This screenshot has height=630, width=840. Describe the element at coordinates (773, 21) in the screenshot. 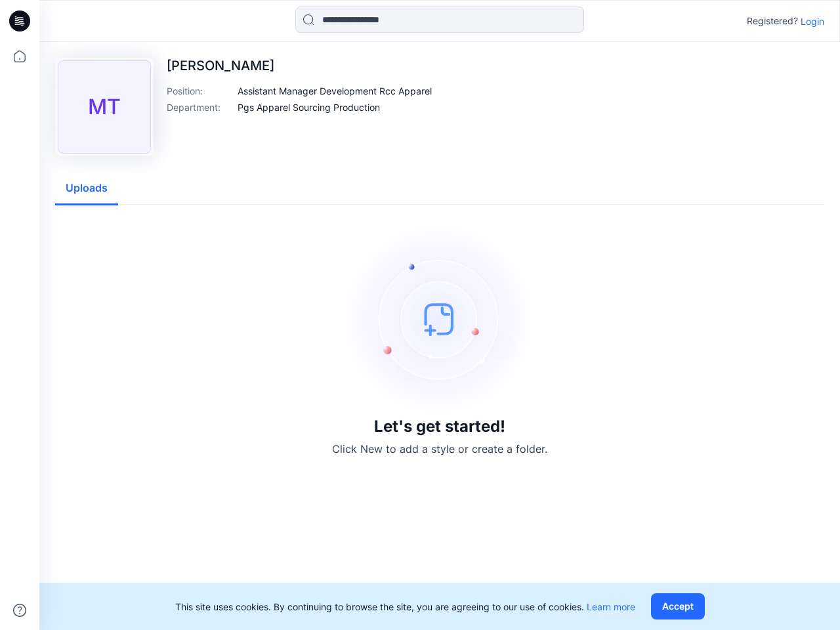

I see `p: Registered?` at that location.